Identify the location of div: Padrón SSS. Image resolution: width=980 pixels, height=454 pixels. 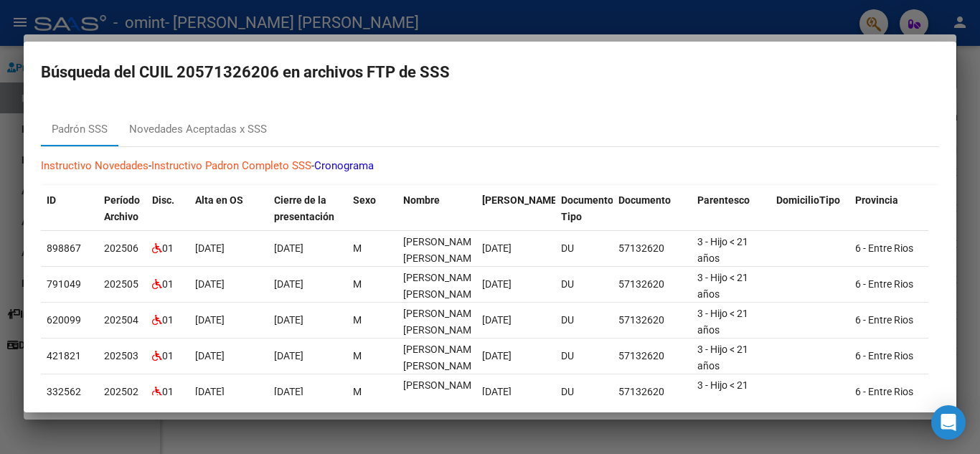
(80, 129).